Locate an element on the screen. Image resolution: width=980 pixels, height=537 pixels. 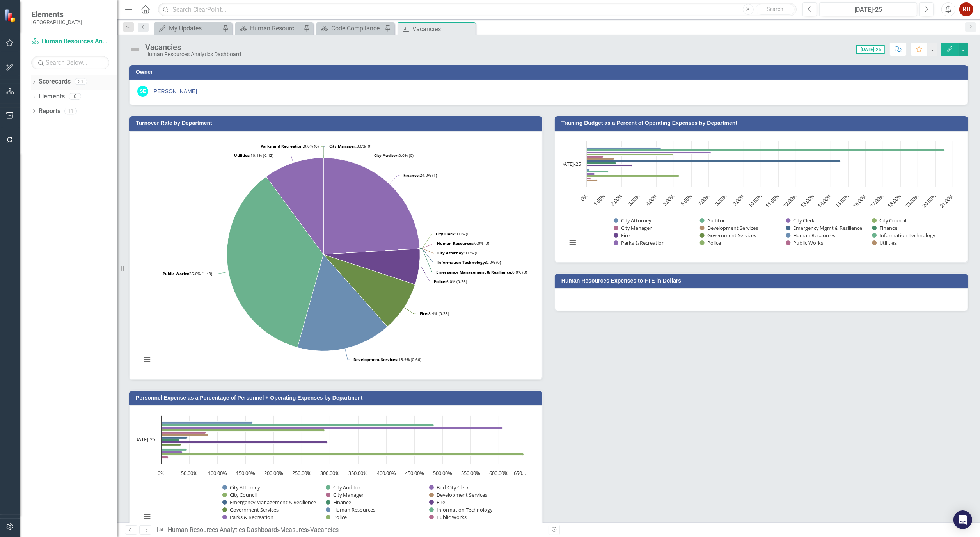
button: Show Public Works is located at coordinates (805, 243).